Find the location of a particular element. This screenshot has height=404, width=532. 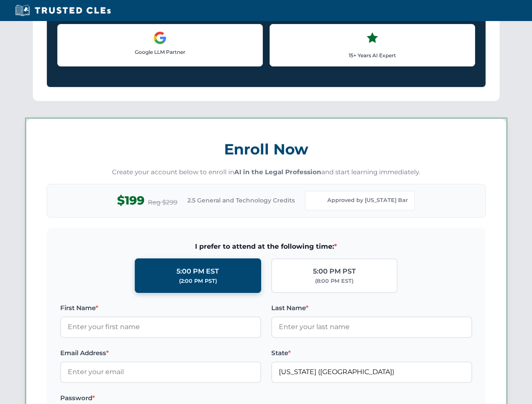

div: 5:00 PM PST is located at coordinates (334, 272).